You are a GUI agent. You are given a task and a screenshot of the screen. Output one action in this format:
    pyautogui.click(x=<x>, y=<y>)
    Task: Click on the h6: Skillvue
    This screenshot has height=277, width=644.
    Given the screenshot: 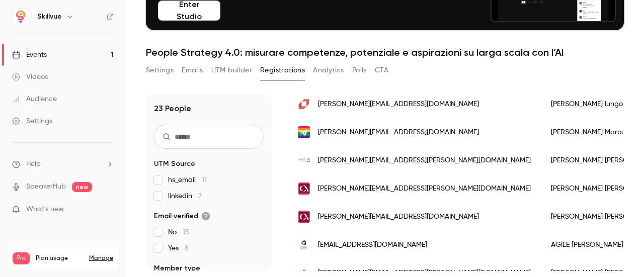 What is the action you would take?
    pyautogui.click(x=49, y=17)
    